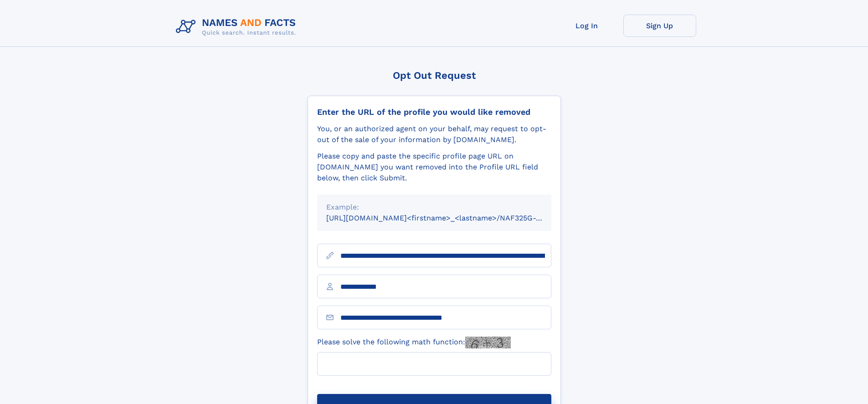  Describe the element at coordinates (659, 25) in the screenshot. I see `a: Sign Up` at that location.